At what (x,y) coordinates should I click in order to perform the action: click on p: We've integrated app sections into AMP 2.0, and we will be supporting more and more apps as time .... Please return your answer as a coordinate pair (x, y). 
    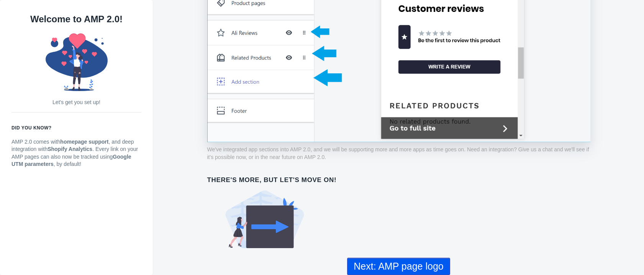
    Looking at the image, I should click on (399, 153).